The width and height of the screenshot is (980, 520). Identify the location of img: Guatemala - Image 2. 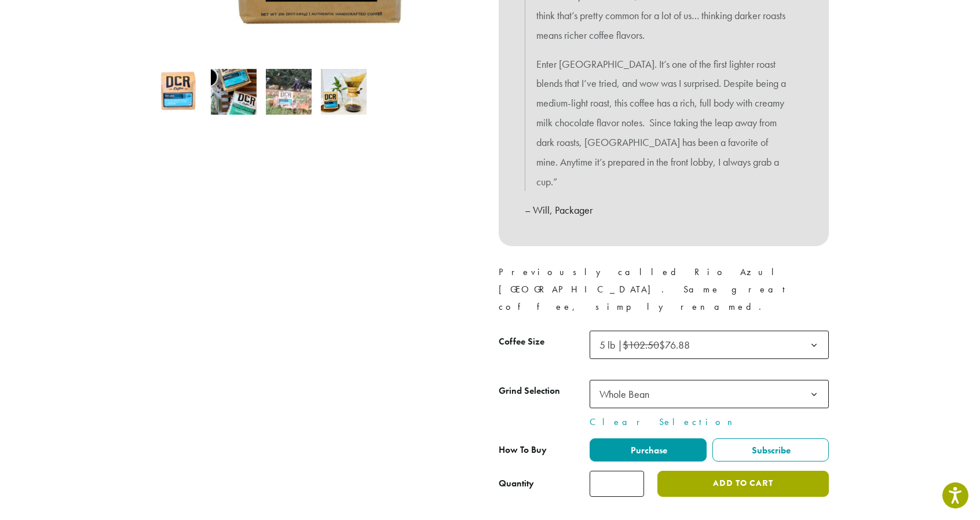
(234, 91).